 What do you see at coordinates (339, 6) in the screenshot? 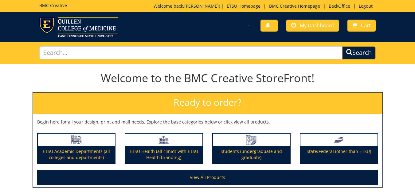
I see `a: BackOffice` at bounding box center [339, 6].